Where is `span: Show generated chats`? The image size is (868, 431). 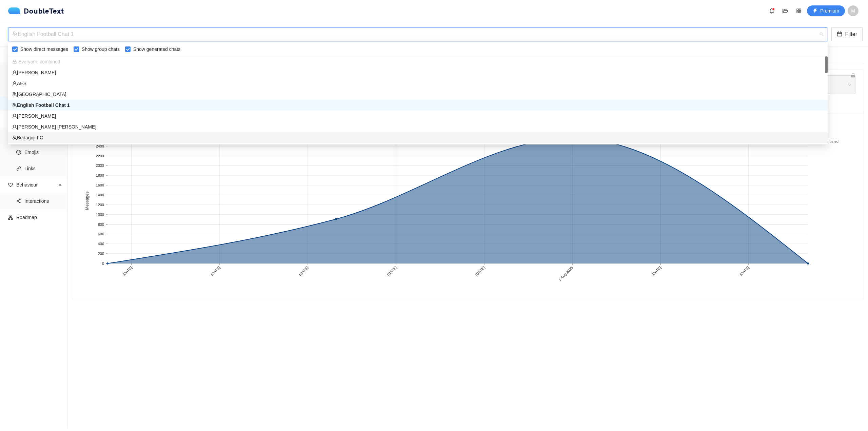
span: Show generated chats is located at coordinates (157, 49).